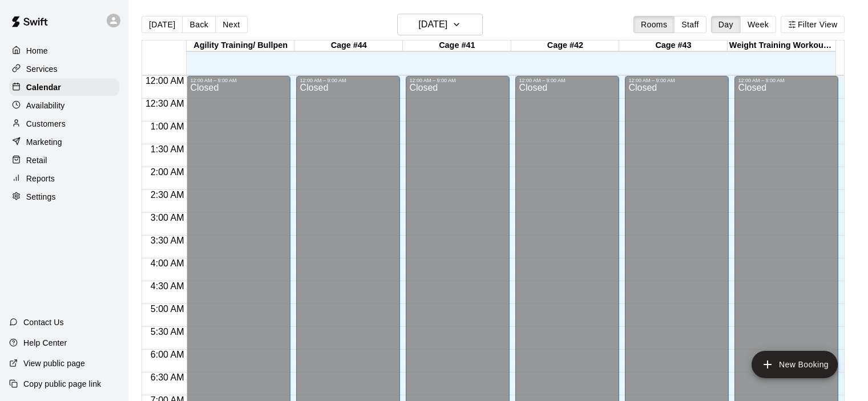 This screenshot has width=868, height=401. I want to click on button: Staff, so click(690, 24).